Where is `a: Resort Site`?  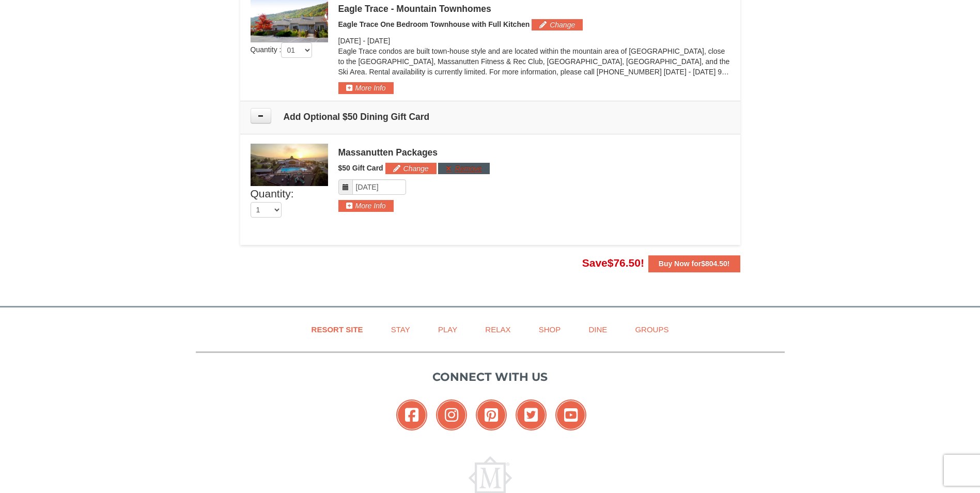 a: Resort Site is located at coordinates (338, 329).